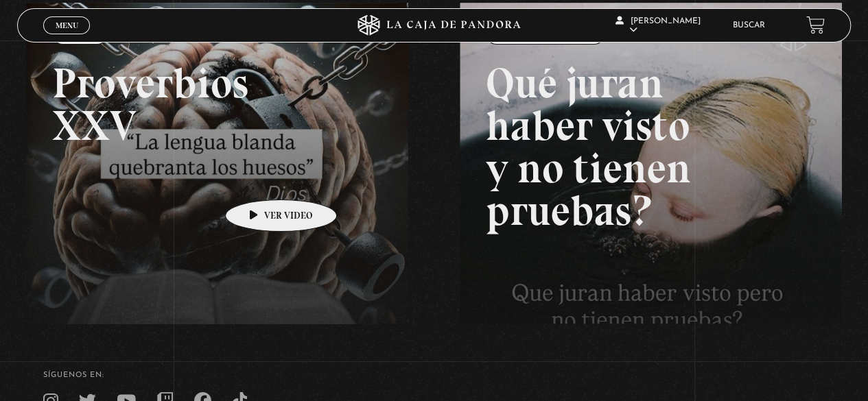 Image resolution: width=868 pixels, height=401 pixels. I want to click on h4: SÍguenos en:, so click(433, 375).